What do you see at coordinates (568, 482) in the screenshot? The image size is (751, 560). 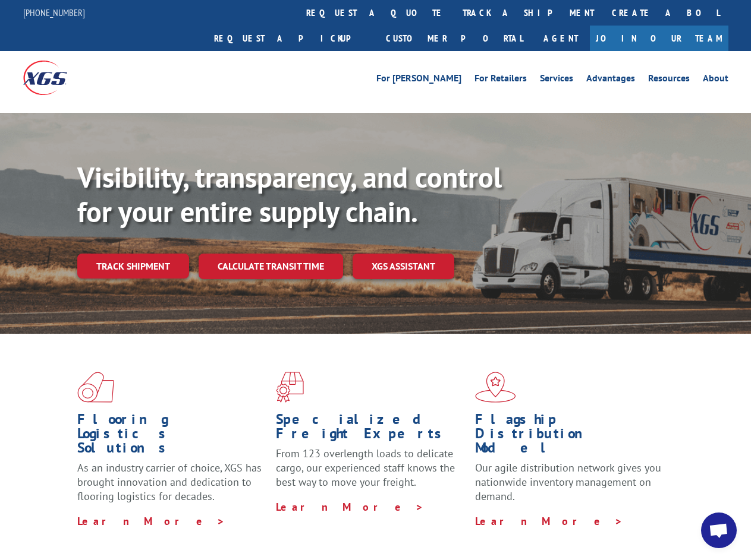 I see `span: Our agile distribution network gives you nationwide inventory management on demand.` at bounding box center [568, 482].